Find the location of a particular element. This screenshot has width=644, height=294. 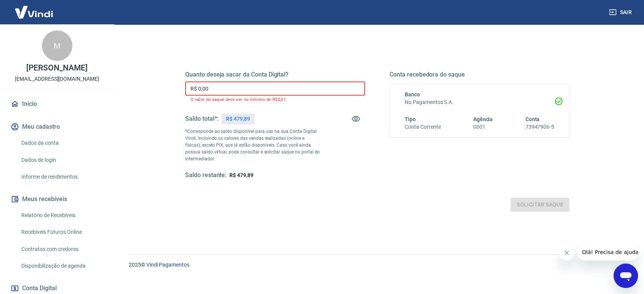

img: Vindi is located at coordinates (34, 12).